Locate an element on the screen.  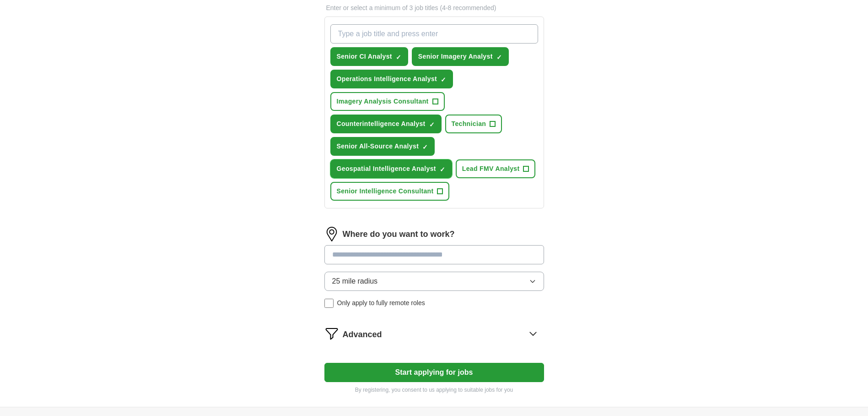
span: Imagery Analysis Consultant is located at coordinates (382, 102).